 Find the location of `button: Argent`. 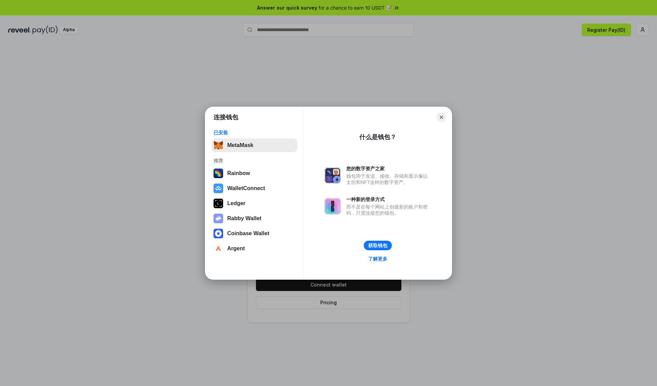

button: Argent is located at coordinates (254, 249).